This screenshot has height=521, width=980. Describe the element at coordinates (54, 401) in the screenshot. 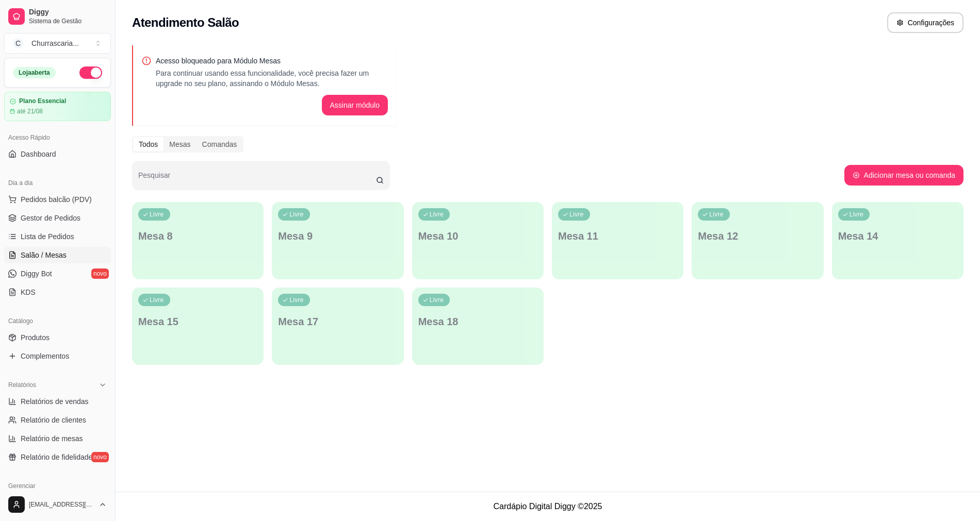

I see `span: Relatórios de vendas` at that location.